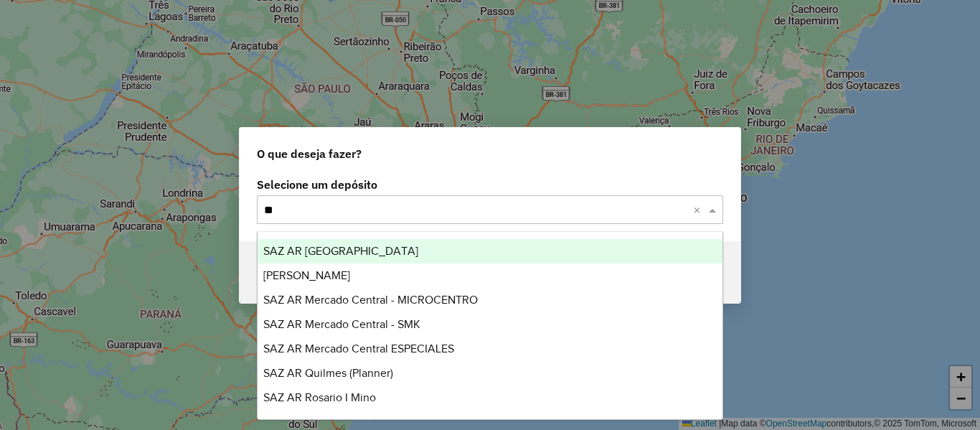 Image resolution: width=980 pixels, height=430 pixels. I want to click on span: SAZ AR Mercado Central - SMK, so click(341, 324).